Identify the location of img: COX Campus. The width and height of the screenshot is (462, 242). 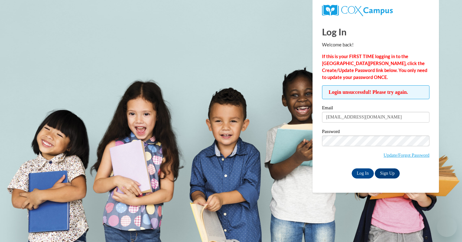
(358, 10).